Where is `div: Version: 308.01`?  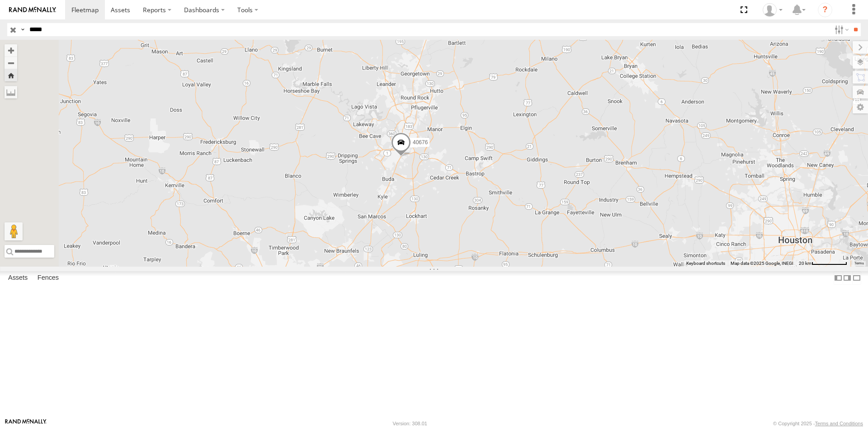
div: Version: 308.01 is located at coordinates (410, 424).